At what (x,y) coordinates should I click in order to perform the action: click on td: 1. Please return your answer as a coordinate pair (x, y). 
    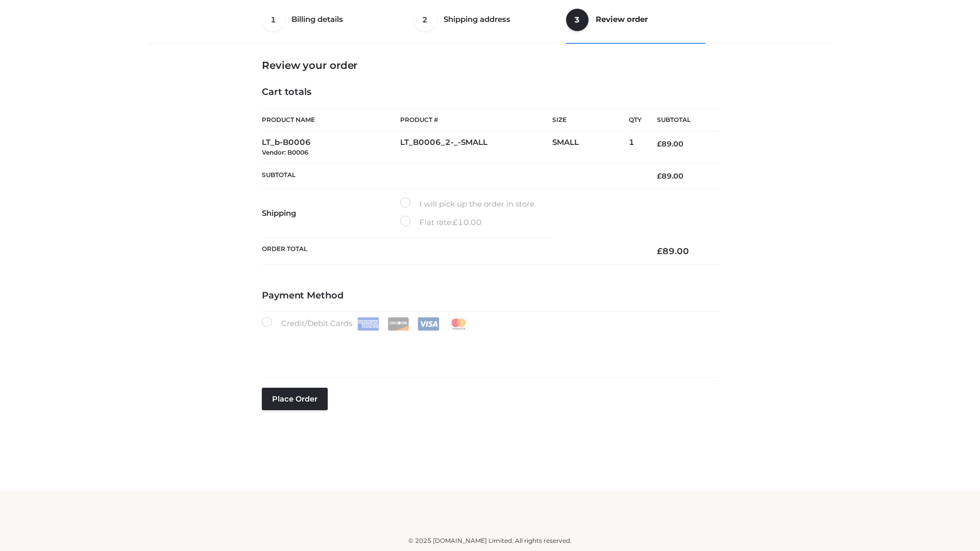
    Looking at the image, I should click on (635, 147).